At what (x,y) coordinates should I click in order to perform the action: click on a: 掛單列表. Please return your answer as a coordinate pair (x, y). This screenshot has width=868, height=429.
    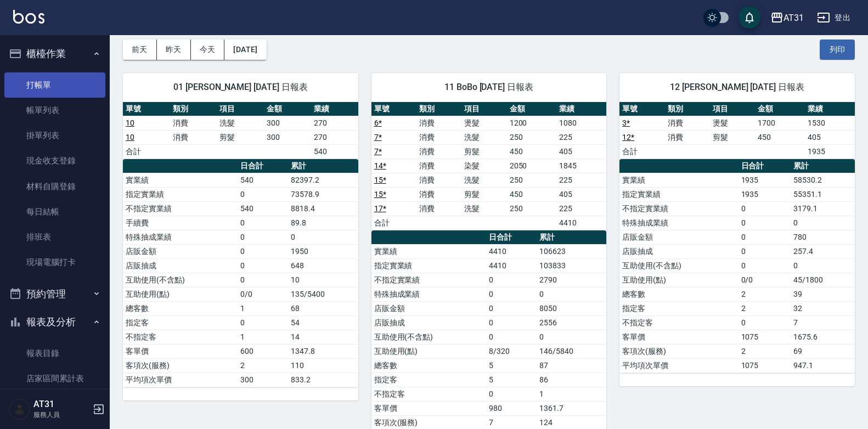
    Looking at the image, I should click on (55, 136).